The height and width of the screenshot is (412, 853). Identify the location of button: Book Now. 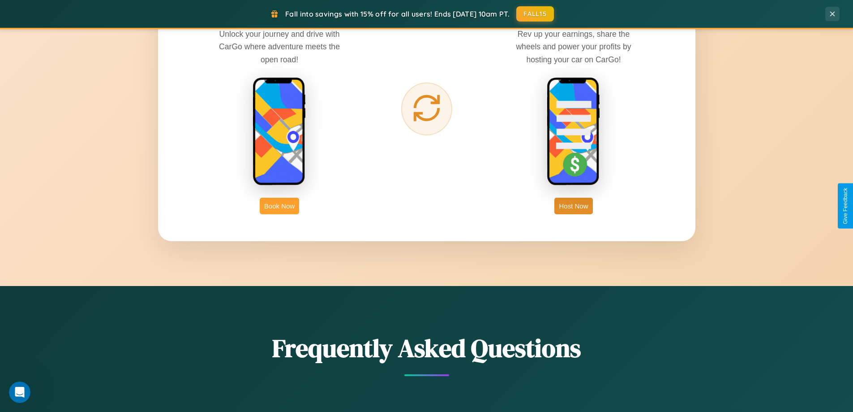
(280, 206).